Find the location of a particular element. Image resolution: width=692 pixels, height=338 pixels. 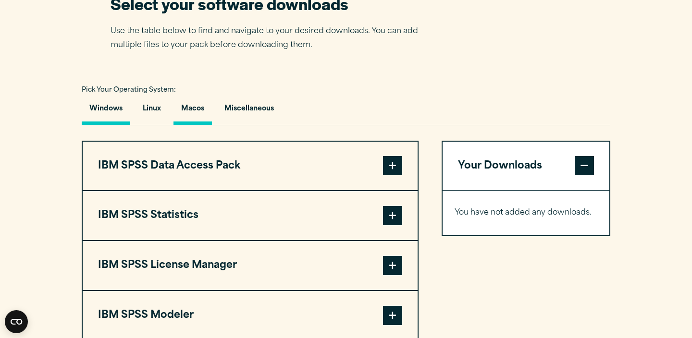

button: Macos is located at coordinates (193, 111).